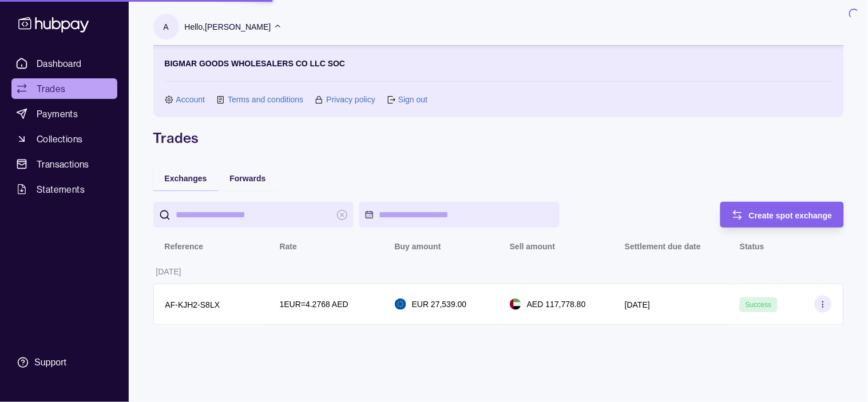  What do you see at coordinates (266, 100) in the screenshot?
I see `a: Terms and conditions` at bounding box center [266, 100].